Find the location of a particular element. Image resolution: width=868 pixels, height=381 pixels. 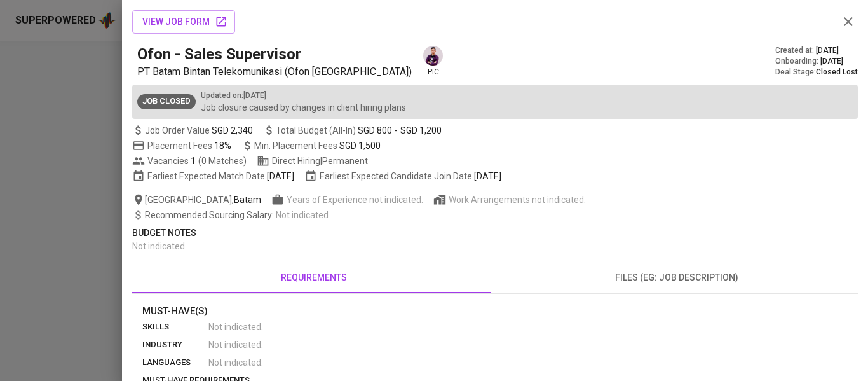

span: view job form is located at coordinates (183, 22).